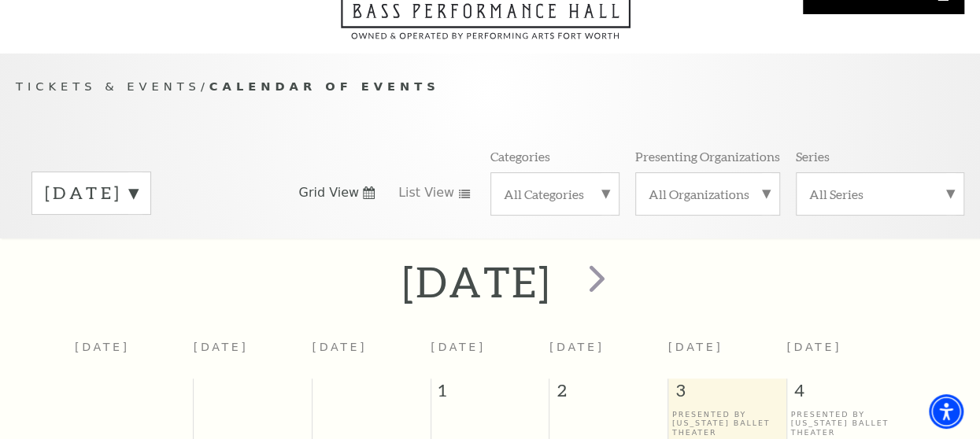 The image size is (980, 439). What do you see at coordinates (708, 194) in the screenshot?
I see `label: All Organizations` at bounding box center [708, 194].